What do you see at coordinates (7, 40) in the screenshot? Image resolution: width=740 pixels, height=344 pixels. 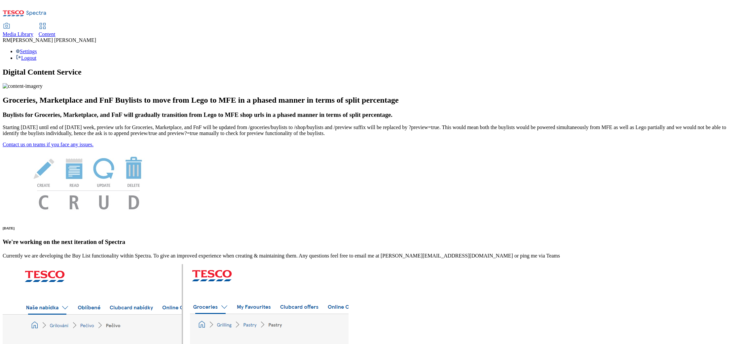 I see `span: RM` at bounding box center [7, 40].